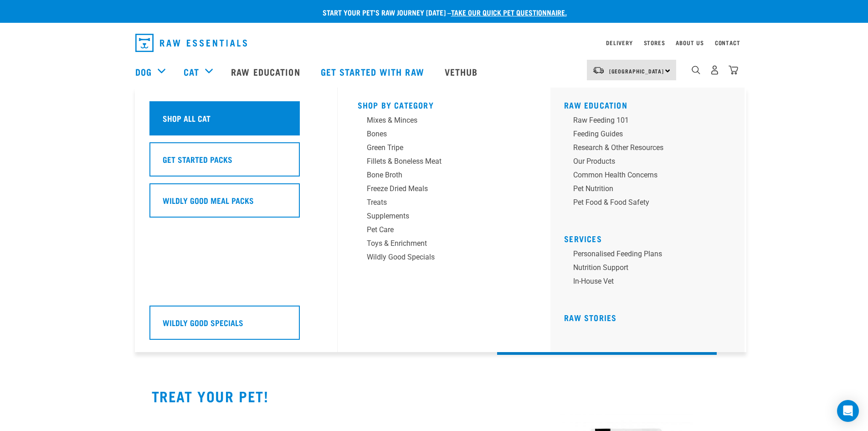  What do you see at coordinates (438, 257) in the screenshot?
I see `div: Wildly Good Specials` at bounding box center [438, 257].